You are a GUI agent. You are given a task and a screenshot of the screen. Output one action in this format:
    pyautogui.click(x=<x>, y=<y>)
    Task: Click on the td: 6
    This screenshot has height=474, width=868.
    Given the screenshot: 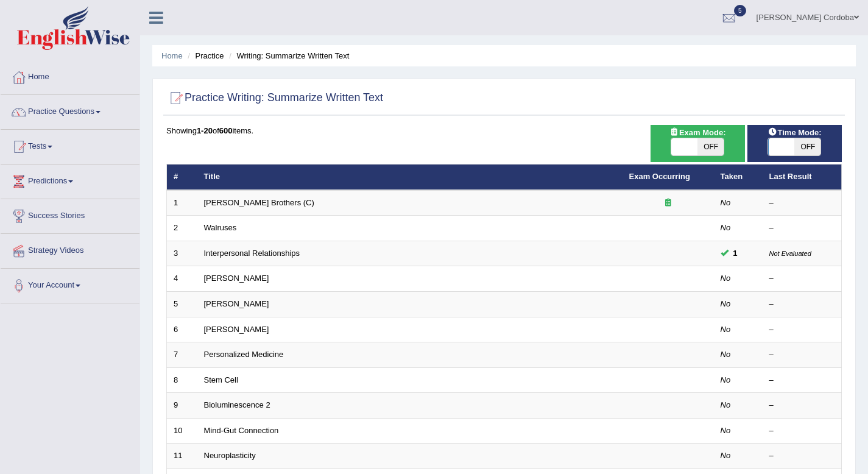 What is the action you would take?
    pyautogui.click(x=182, y=330)
    